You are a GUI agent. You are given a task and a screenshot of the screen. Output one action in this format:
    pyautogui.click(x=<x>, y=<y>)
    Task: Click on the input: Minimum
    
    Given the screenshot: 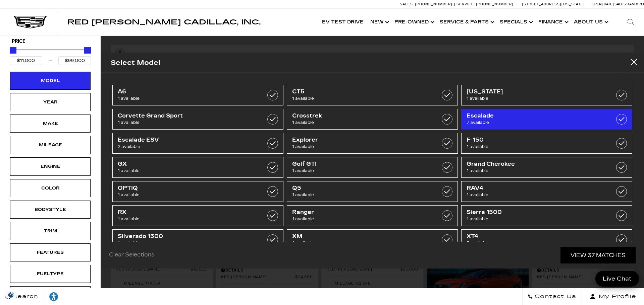 What is the action you would take?
    pyautogui.click(x=26, y=60)
    